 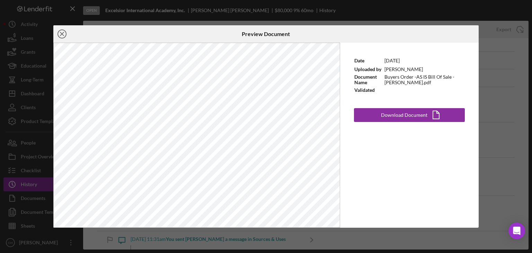 I want to click on div: Download Document, so click(x=404, y=115).